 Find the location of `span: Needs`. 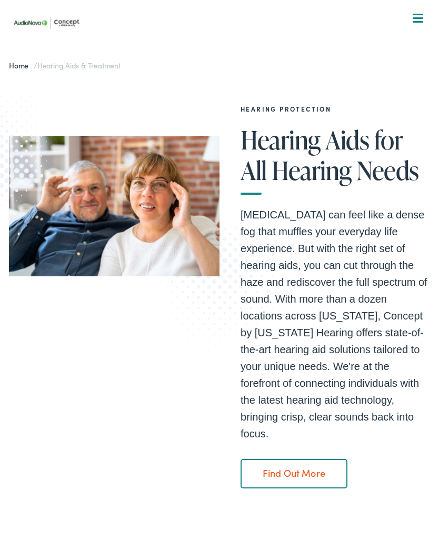

span: Needs is located at coordinates (387, 170).